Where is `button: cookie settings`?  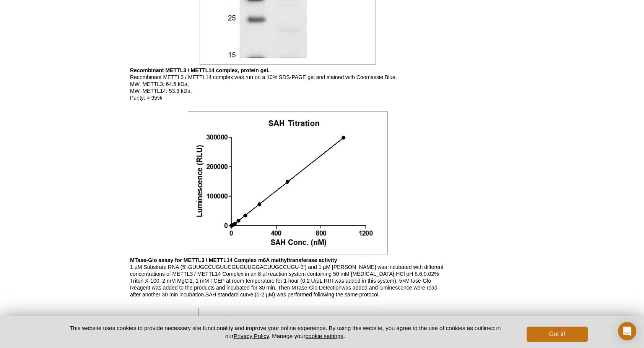
button: cookie settings is located at coordinates (324, 336).